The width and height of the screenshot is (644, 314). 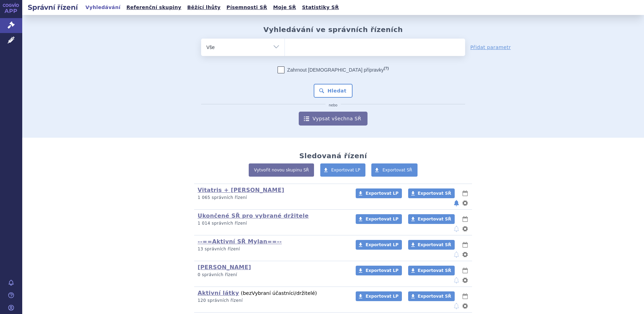 What do you see at coordinates (254, 216) in the screenshot?
I see `a: Ukončené SŘ pro vybrané držitele` at bounding box center [254, 216].